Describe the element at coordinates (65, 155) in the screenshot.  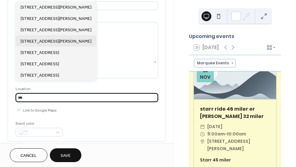
I see `button: Save` at that location.